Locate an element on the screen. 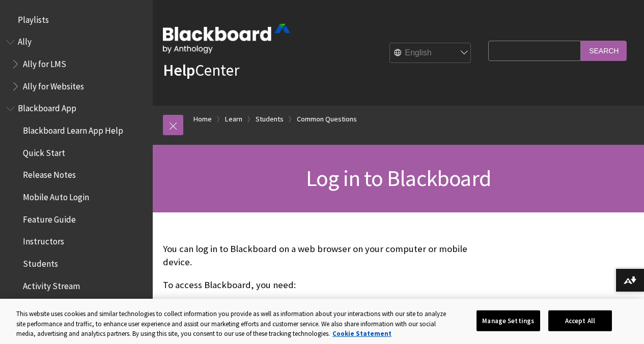 The width and height of the screenshot is (644, 344). span: Activity Stream is located at coordinates (52, 285).